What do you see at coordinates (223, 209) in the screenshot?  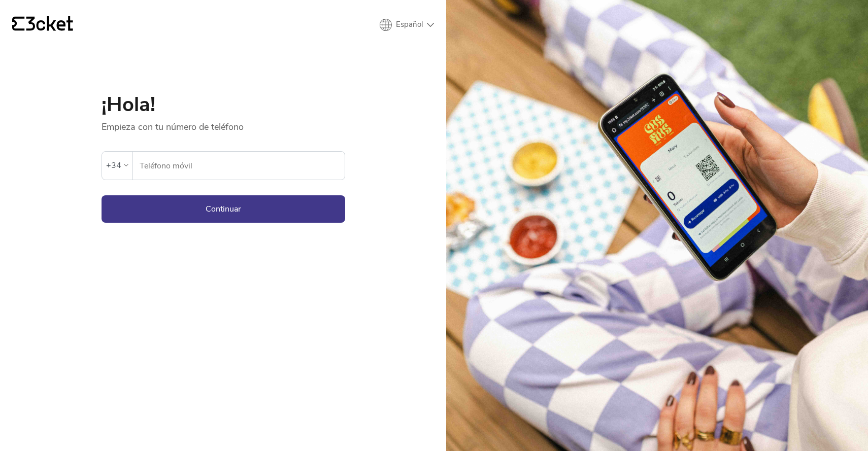 I see `button: Continuar` at bounding box center [223, 209].